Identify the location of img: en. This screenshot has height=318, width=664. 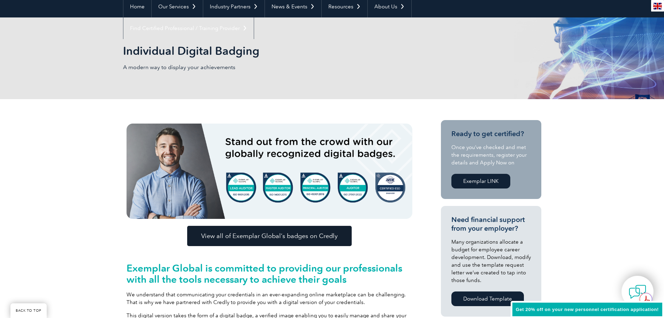
(658, 6).